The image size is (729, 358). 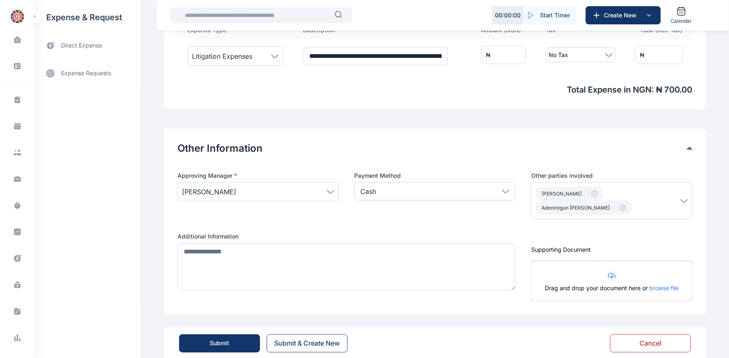 What do you see at coordinates (665, 288) in the screenshot?
I see `span: browse file` at bounding box center [665, 288].